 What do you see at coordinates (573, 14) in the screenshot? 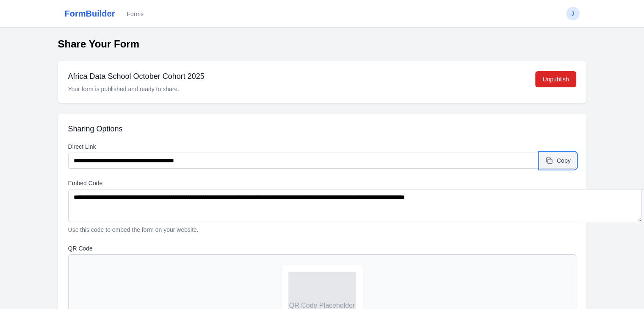
I see `button: J` at bounding box center [573, 14].